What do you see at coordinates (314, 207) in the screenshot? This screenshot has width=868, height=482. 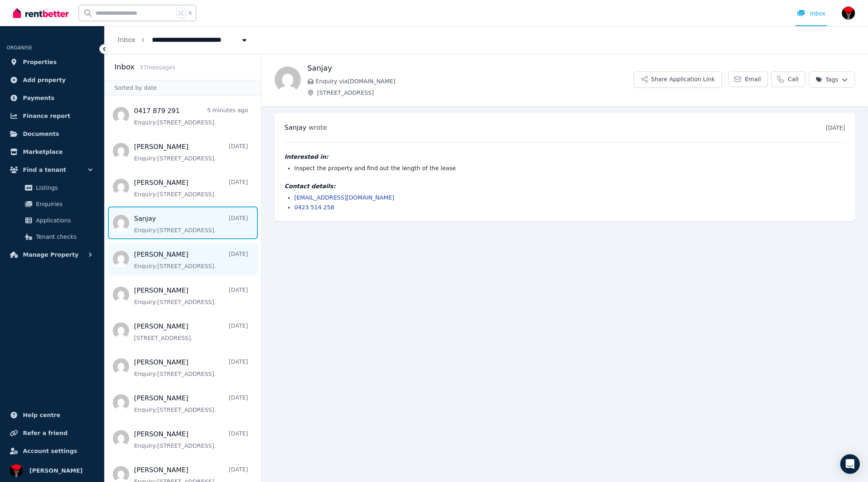 I see `a: 0423 514 258` at bounding box center [314, 207].